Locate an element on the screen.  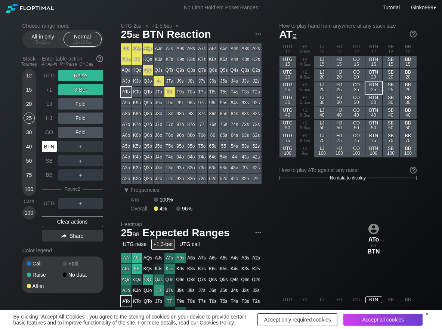
div: HJ 75 is located at coordinates (340, 138).